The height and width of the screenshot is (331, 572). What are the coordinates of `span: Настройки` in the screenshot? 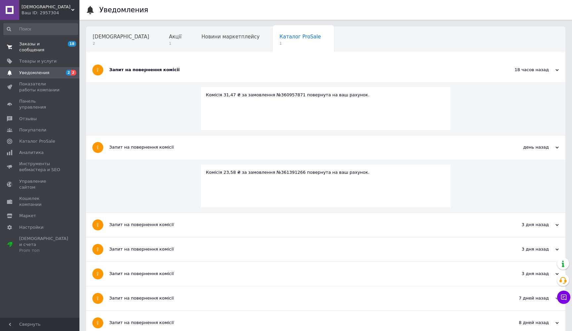 It's located at (31, 228).